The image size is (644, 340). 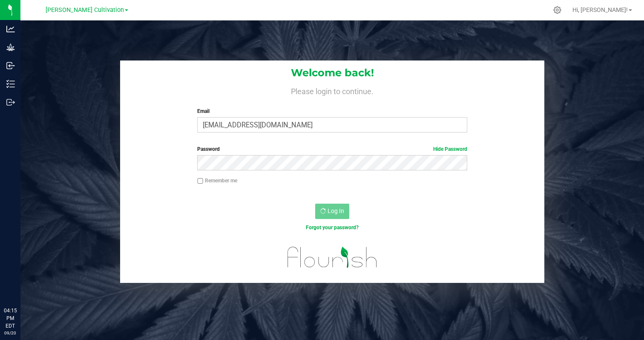 I want to click on p: 04:15 PM EDT, so click(x=10, y=318).